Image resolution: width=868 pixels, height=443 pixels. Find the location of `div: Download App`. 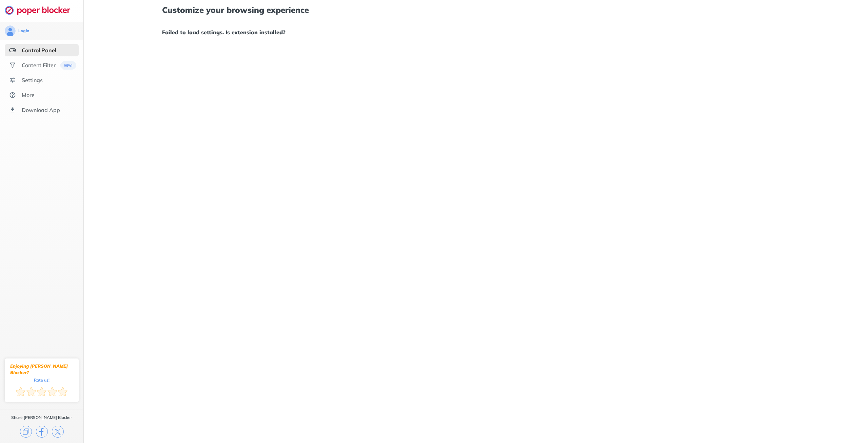

div: Download App is located at coordinates (41, 110).